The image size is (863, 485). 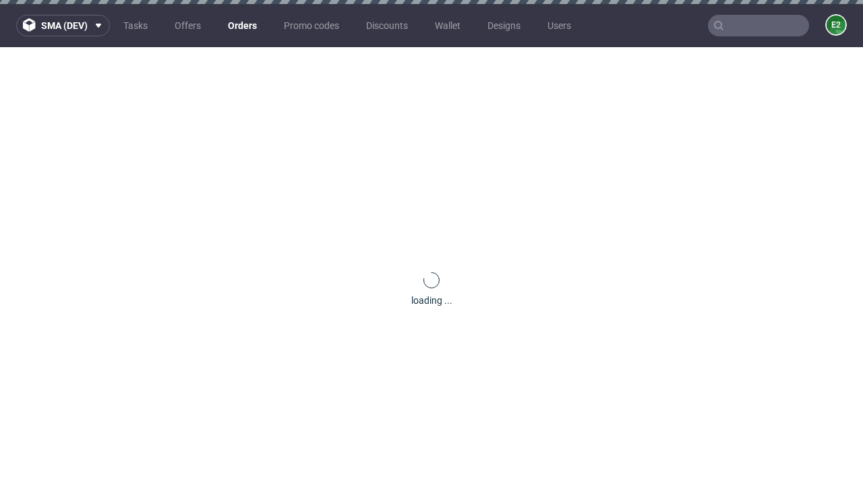 What do you see at coordinates (503, 26) in the screenshot?
I see `a: Designs` at bounding box center [503, 26].